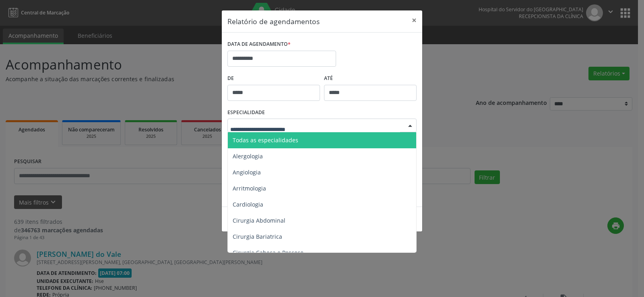 The image size is (644, 297). Describe the element at coordinates (257, 236) in the screenshot. I see `span: Cirurgia Bariatrica` at that location.